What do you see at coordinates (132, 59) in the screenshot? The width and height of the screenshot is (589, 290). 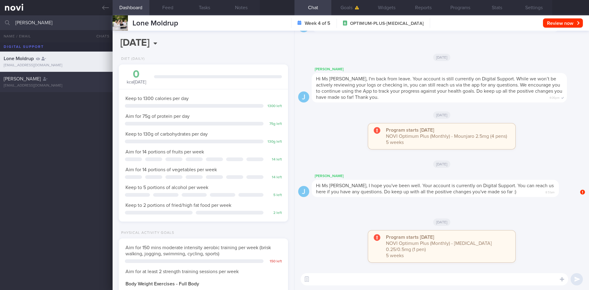 I see `div: Diet (Daily)` at bounding box center [132, 59].